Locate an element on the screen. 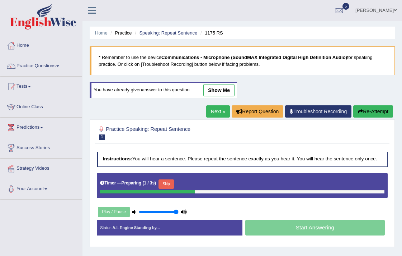  li: Practice is located at coordinates (120, 33).